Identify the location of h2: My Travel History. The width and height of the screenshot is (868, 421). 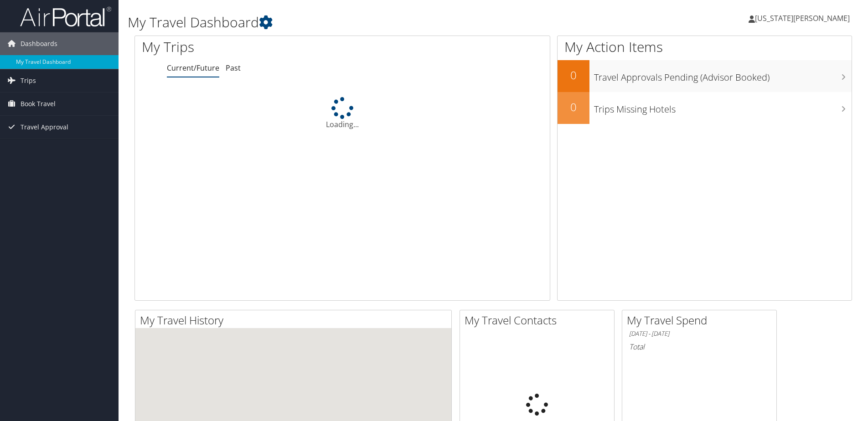
(296, 320).